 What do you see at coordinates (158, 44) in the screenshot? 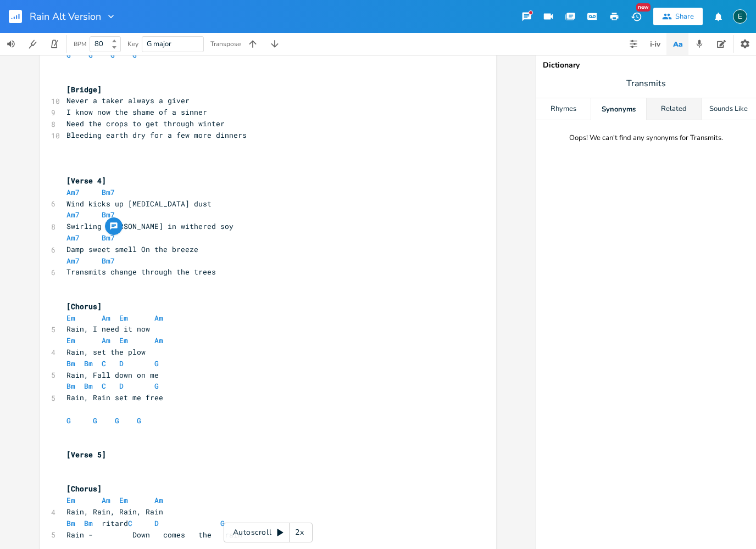
I see `span: G major` at bounding box center [158, 44].